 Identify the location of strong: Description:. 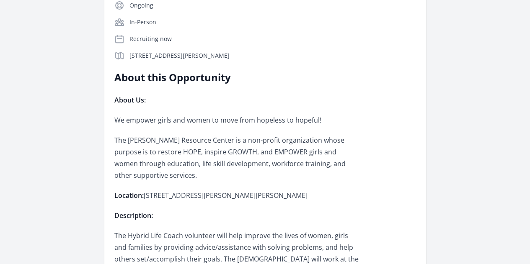
(134, 216).